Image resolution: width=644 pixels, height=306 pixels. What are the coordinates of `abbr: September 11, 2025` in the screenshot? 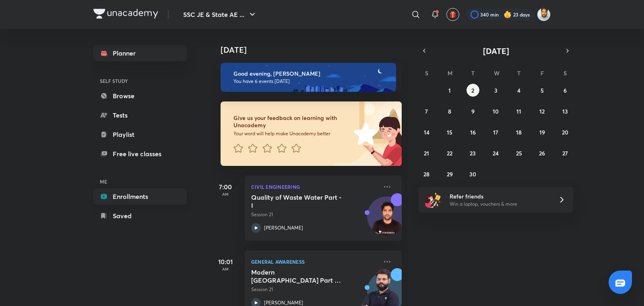 It's located at (519, 111).